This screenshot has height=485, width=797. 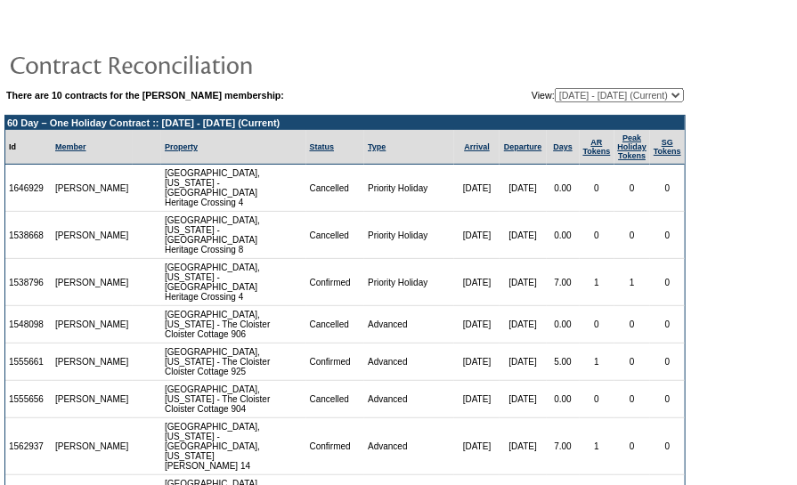 What do you see at coordinates (28, 235) in the screenshot?
I see `td: 1538668` at bounding box center [28, 235].